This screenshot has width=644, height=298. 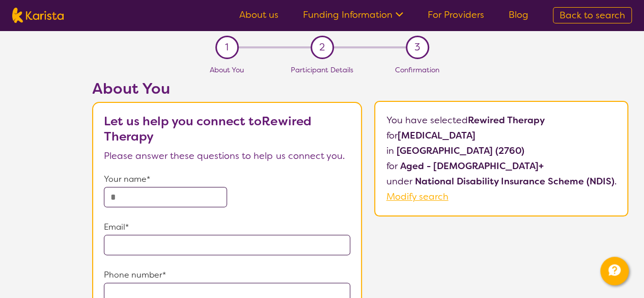 What do you see at coordinates (38, 15) in the screenshot?
I see `img: Karista logo` at bounding box center [38, 15].